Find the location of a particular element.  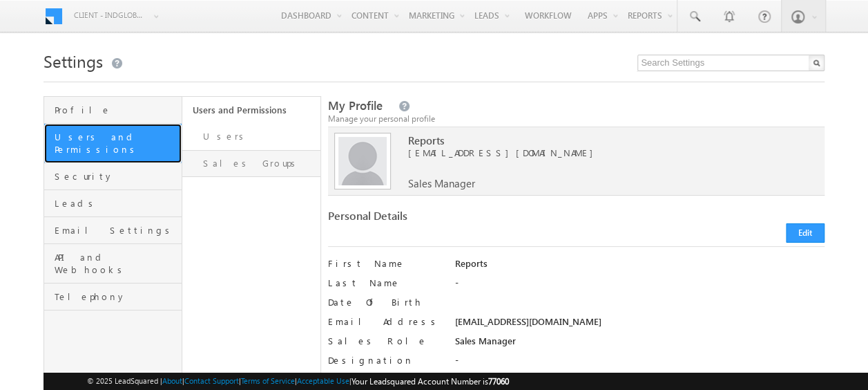

button: Edit is located at coordinates (805, 232).